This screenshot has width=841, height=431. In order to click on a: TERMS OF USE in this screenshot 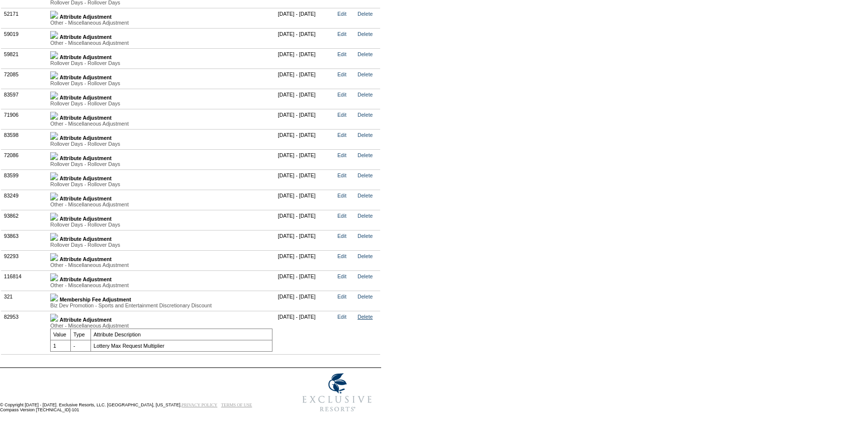, I will do `click(237, 405)`.